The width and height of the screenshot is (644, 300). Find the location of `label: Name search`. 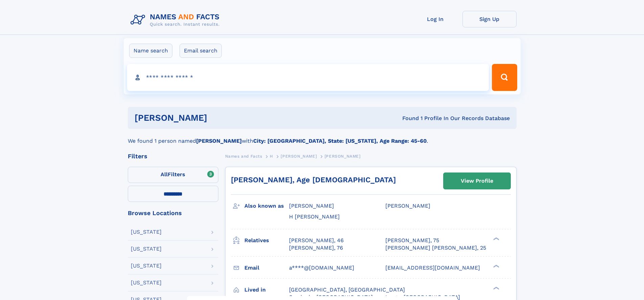

label: Name search is located at coordinates (151, 51).